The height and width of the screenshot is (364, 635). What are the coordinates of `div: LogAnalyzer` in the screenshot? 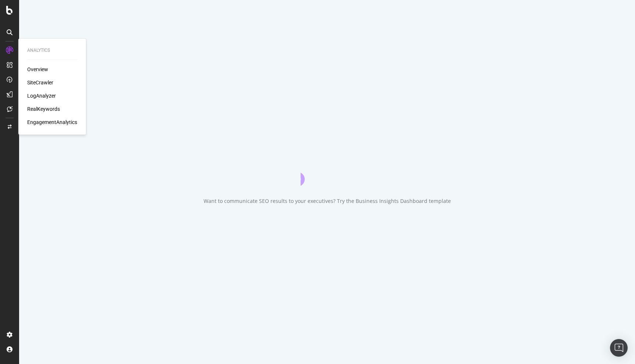 It's located at (42, 96).